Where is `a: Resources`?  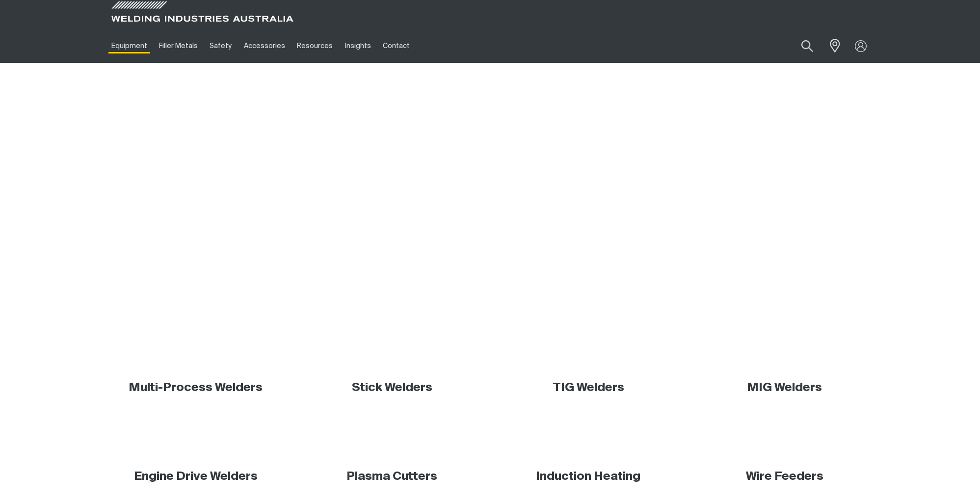 a: Resources is located at coordinates (314, 45).